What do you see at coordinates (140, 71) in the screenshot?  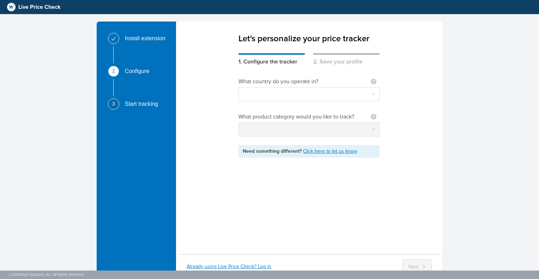 I see `div: Configure` at bounding box center [140, 71].